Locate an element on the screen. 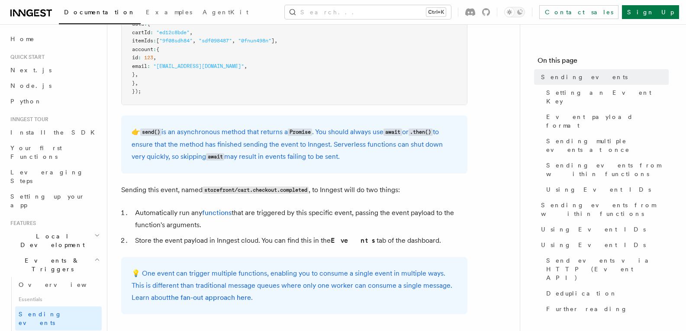  a: Examples is located at coordinates (169, 13).